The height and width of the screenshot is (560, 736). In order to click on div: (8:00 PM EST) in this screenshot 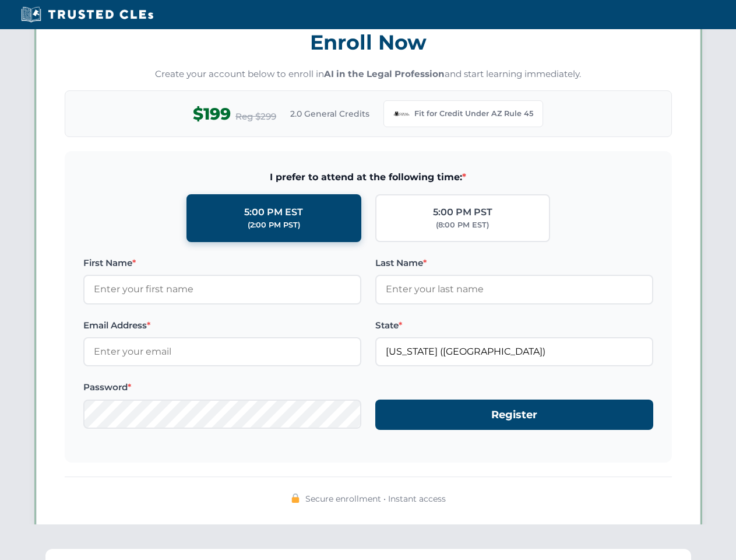, I will do `click(462, 225)`.